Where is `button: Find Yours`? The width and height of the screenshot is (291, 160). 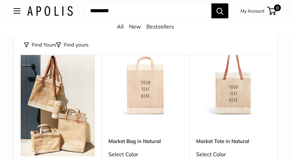 button: Find Yours is located at coordinates (40, 45).